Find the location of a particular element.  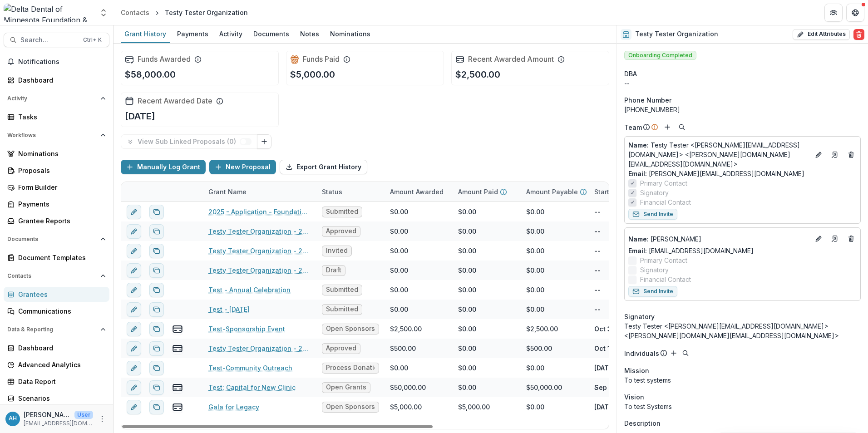

button: Open Workflows is located at coordinates (56, 135).